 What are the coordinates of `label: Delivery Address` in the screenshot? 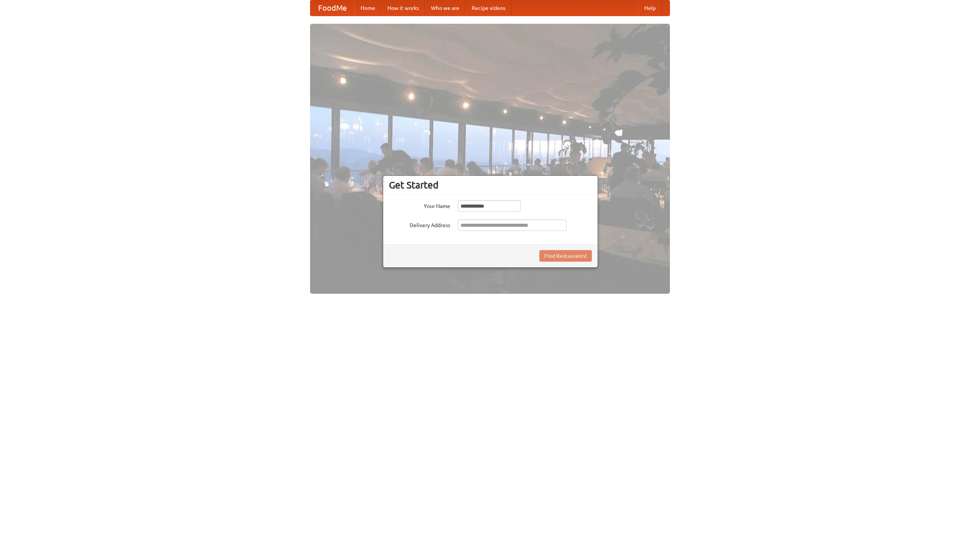 It's located at (420, 224).